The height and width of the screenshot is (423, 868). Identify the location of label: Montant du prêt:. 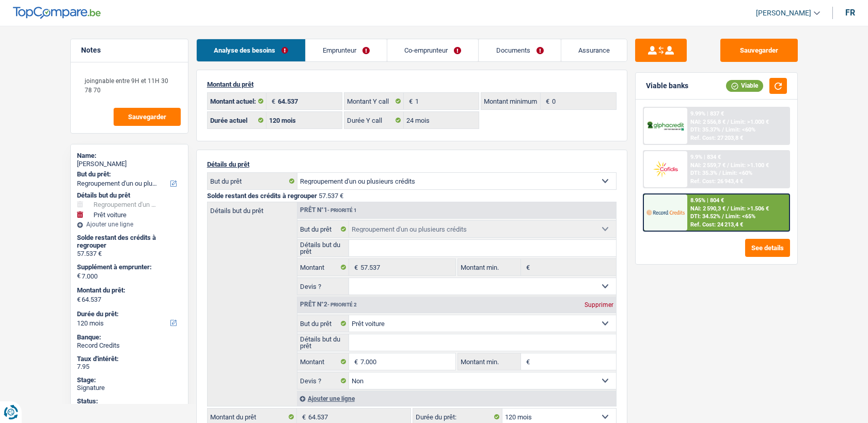
(128, 290).